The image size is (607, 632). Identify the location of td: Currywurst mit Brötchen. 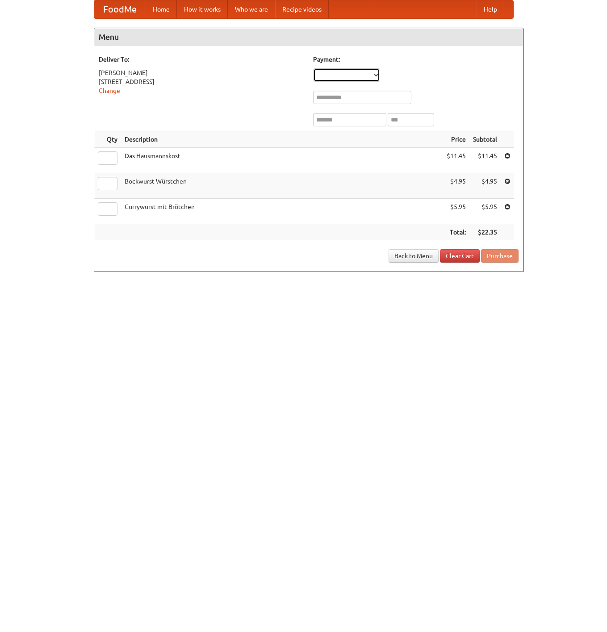
(282, 211).